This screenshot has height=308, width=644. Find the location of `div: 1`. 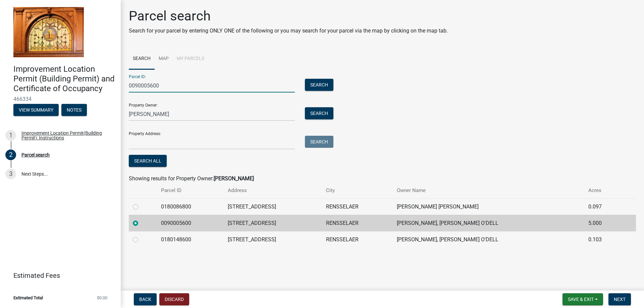

div: 1 is located at coordinates (11, 135).